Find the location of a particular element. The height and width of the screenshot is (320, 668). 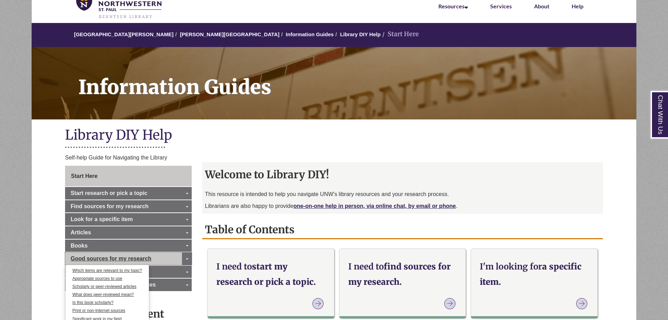

a: Look for a specific item is located at coordinates (128, 219).